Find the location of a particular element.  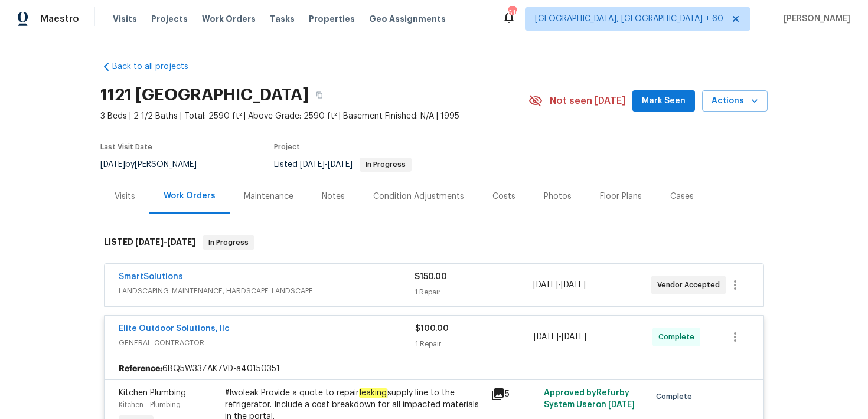

span: GENERAL_CONTRACTOR is located at coordinates (267, 343).